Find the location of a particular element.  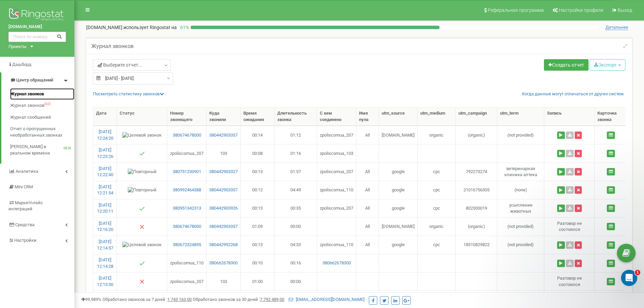

span: Журнал звонков is located at coordinates (27, 105).